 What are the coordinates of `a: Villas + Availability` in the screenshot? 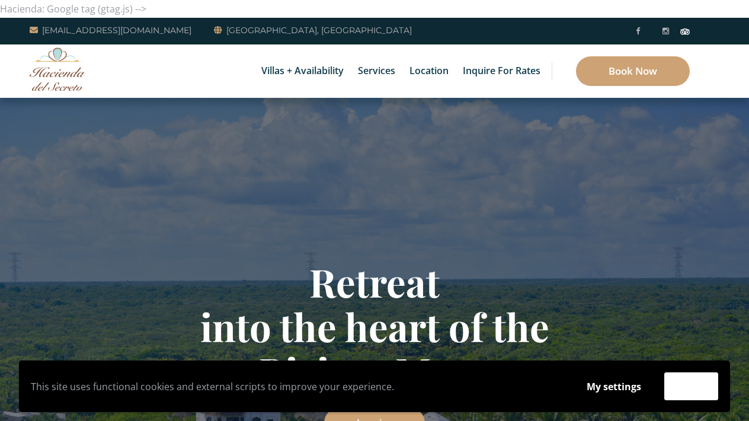 It's located at (302, 71).